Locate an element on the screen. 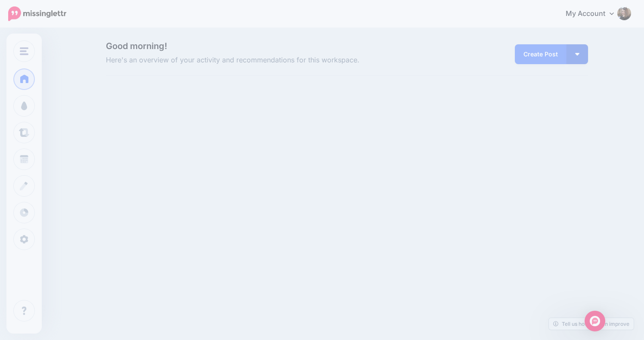 Image resolution: width=644 pixels, height=340 pixels. a: My Account is located at coordinates (594, 14).